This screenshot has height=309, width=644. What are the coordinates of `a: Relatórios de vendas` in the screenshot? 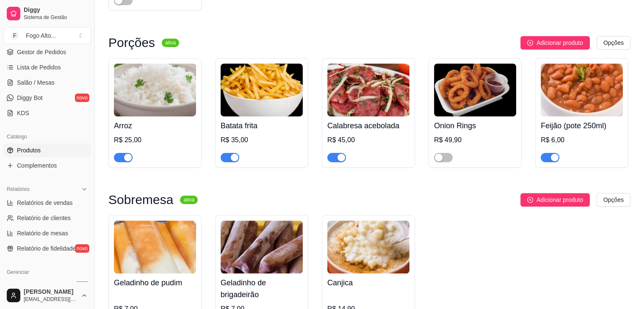 It's located at (47, 202).